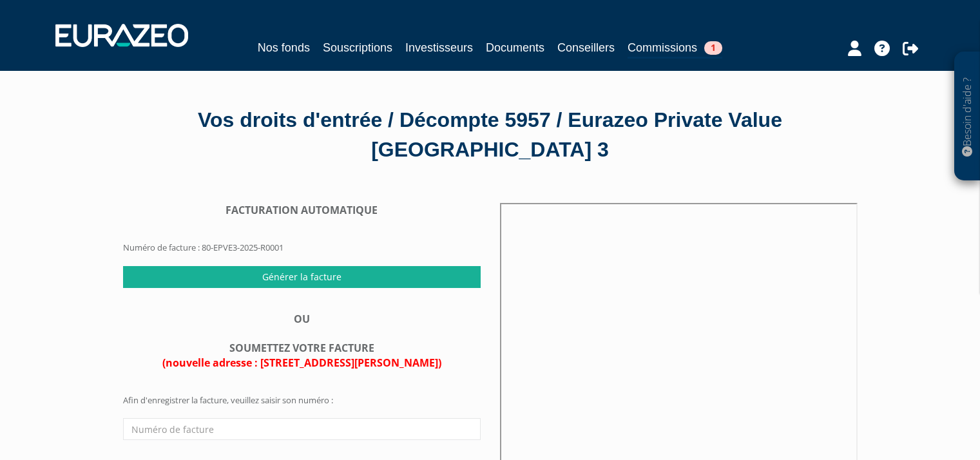 This screenshot has width=980, height=460. What do you see at coordinates (586, 47) in the screenshot?
I see `a: Conseillers` at bounding box center [586, 47].